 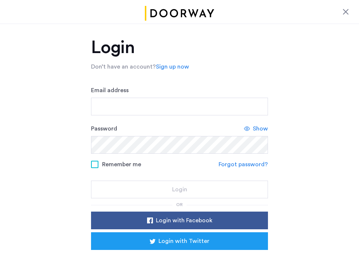 What do you see at coordinates (243, 164) in the screenshot?
I see `a: Forgot password?` at bounding box center [243, 164].